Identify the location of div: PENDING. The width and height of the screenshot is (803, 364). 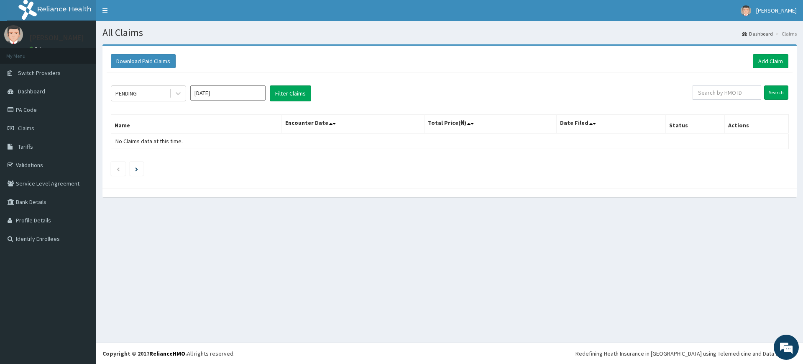
(126, 93).